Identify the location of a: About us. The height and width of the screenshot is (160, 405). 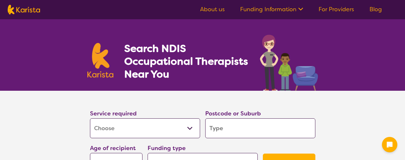
(212, 9).